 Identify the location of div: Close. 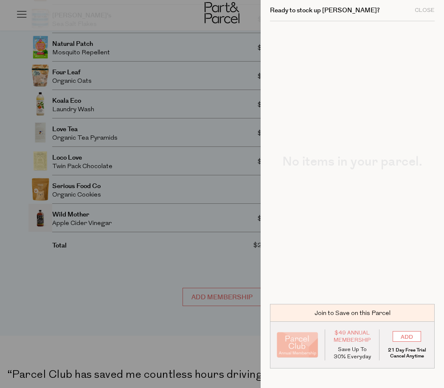
(425, 10).